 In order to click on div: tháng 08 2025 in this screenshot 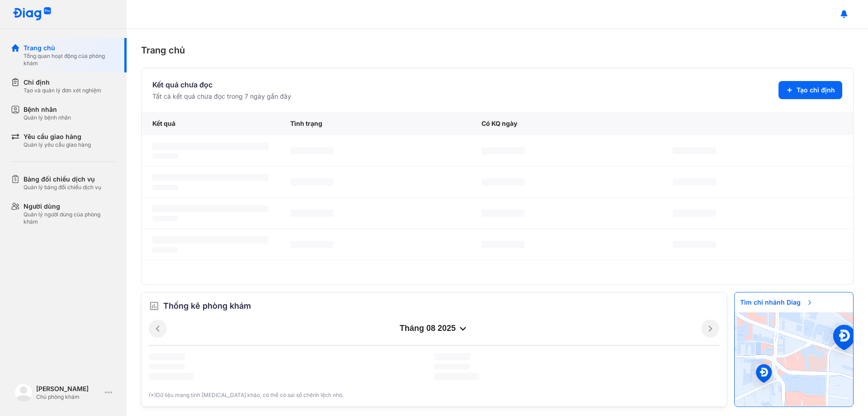, I will do `click(434, 328)`.